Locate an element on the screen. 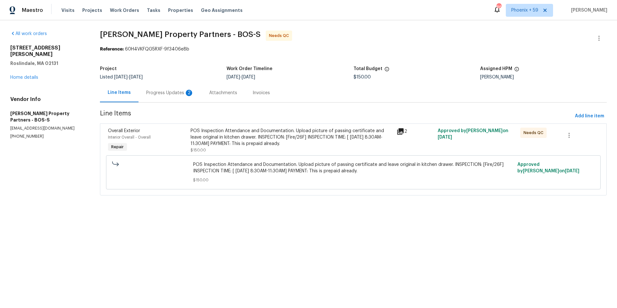 The image size is (617, 308). h5: Total Budget is located at coordinates (368, 69).